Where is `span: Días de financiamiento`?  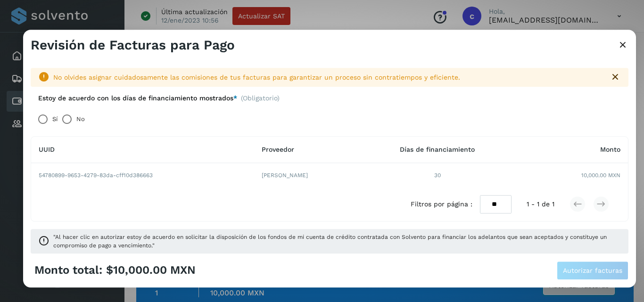
span: Días de financiamiento is located at coordinates (437, 150).